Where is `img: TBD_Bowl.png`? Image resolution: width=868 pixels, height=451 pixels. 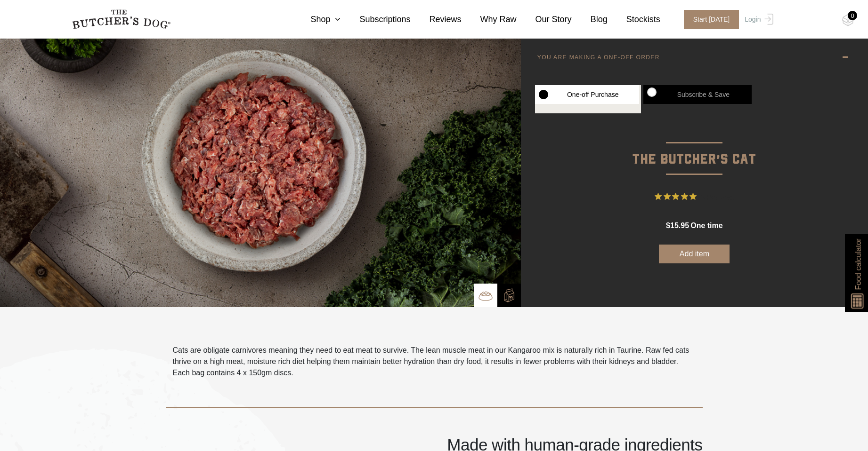
img: TBD_Bowl.png is located at coordinates (485, 296).